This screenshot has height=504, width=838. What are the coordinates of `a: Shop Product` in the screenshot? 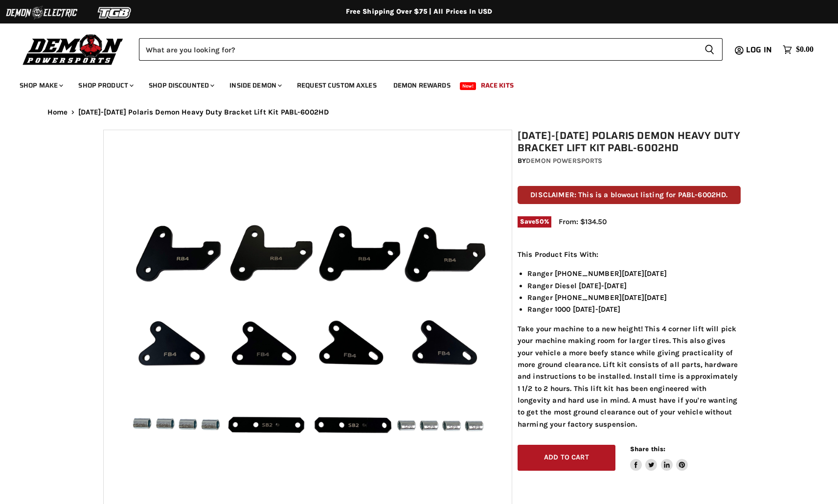 It's located at (105, 85).